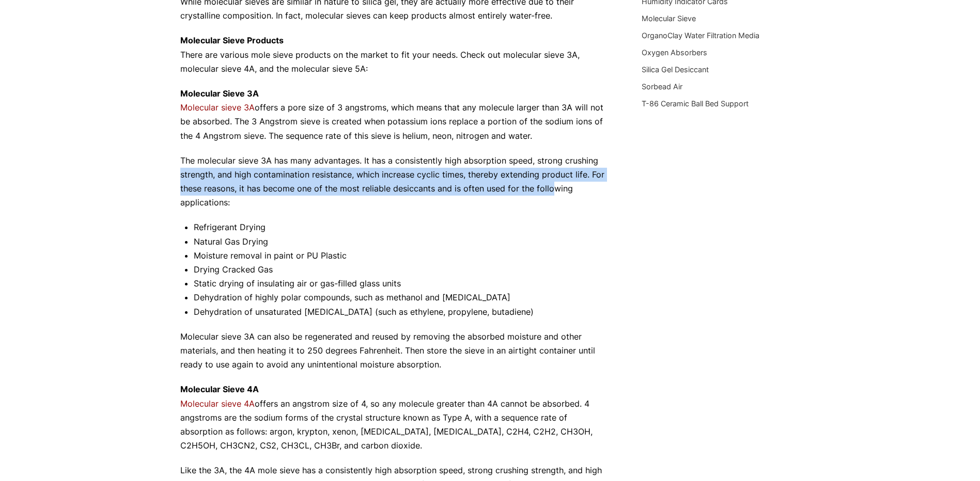 The width and height of the screenshot is (980, 481). What do you see at coordinates (695, 103) in the screenshot?
I see `a: T-86 Ceramic Ball Bed Support` at bounding box center [695, 103].